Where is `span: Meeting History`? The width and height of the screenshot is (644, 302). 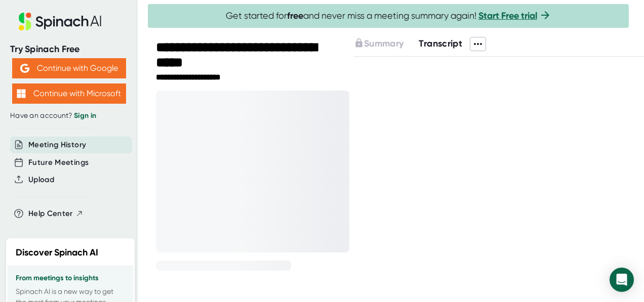 span: Meeting History is located at coordinates (57, 145).